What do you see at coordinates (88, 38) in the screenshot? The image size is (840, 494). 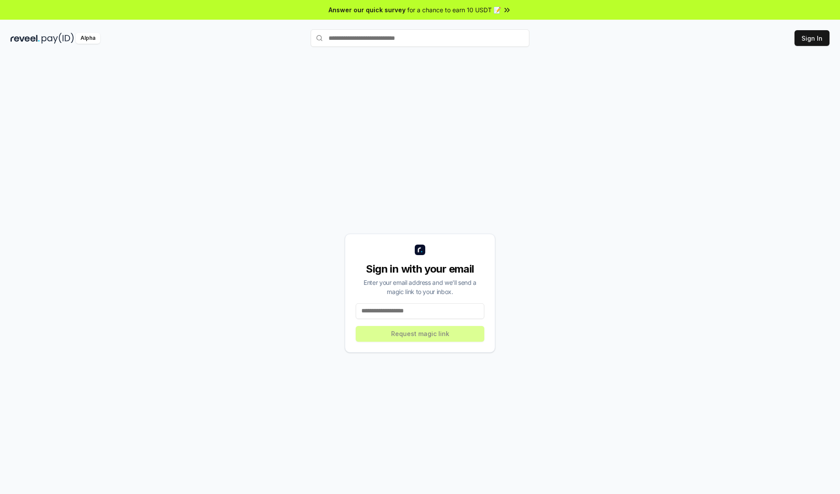 I see `div: Alpha` at bounding box center [88, 38].